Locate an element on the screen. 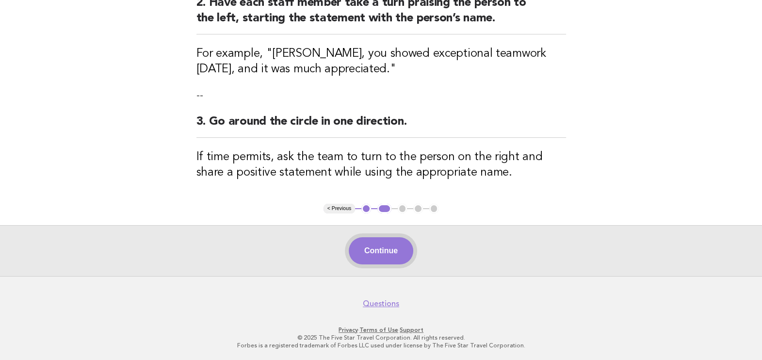  a: Privacy is located at coordinates (348, 330).